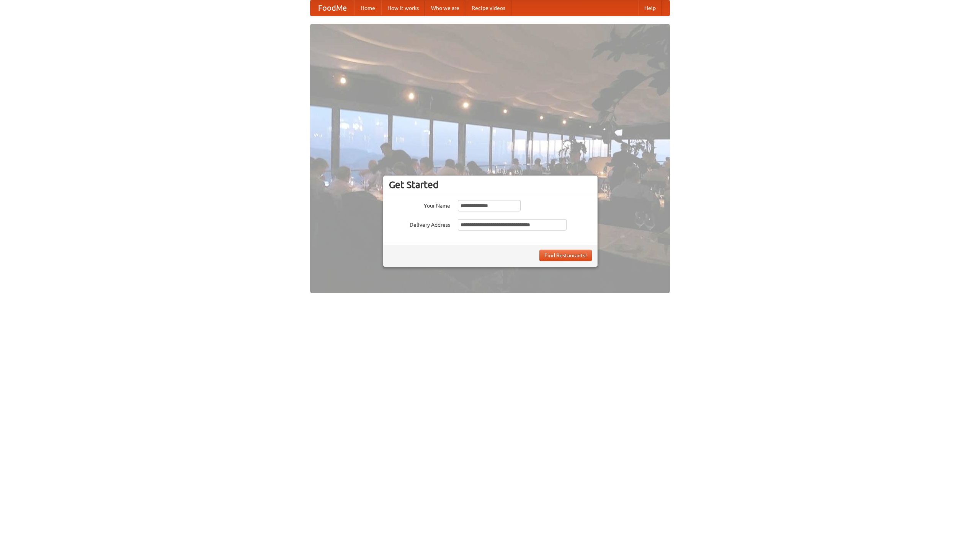  Describe the element at coordinates (368, 8) in the screenshot. I see `a: Home` at that location.